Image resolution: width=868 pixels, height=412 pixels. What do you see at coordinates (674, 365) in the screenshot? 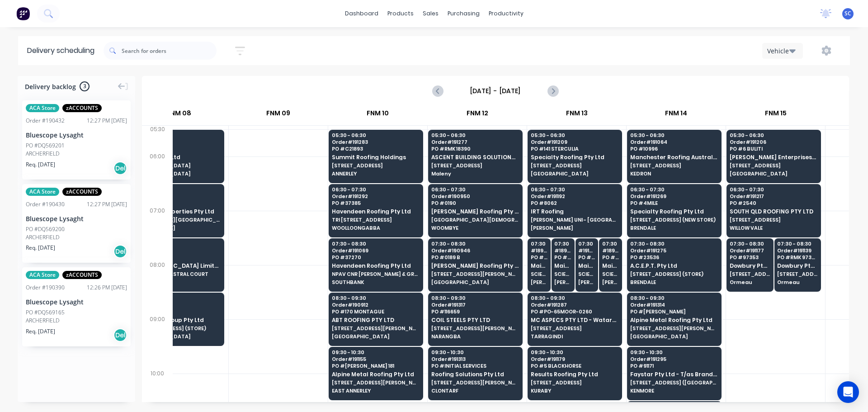
I see `span: PO # 91171` at bounding box center [674, 365].